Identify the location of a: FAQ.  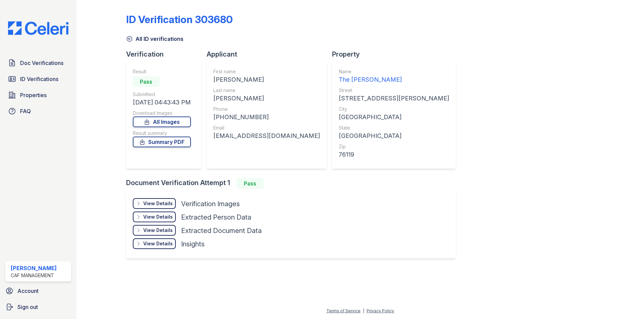
(38, 111).